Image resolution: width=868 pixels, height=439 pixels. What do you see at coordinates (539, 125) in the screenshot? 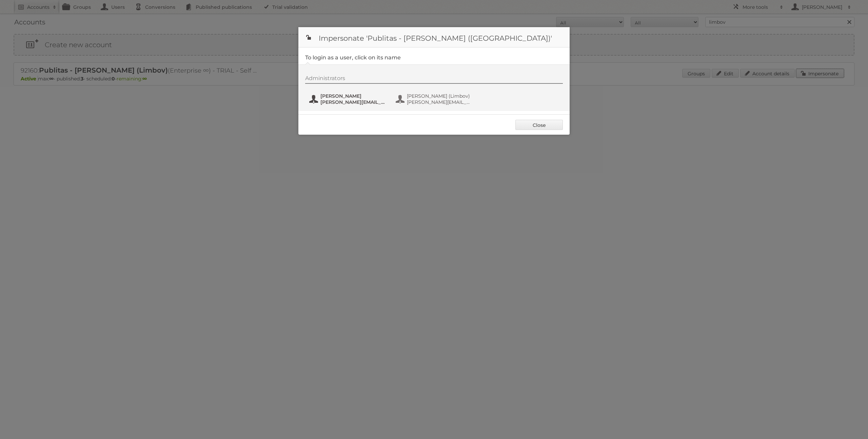
I see `a: Close` at bounding box center [539, 125].